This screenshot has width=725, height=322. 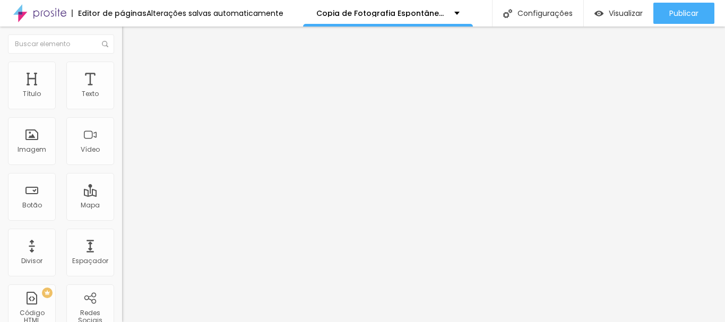 What do you see at coordinates (599, 13) in the screenshot?
I see `img: view-1.svg` at bounding box center [599, 13].